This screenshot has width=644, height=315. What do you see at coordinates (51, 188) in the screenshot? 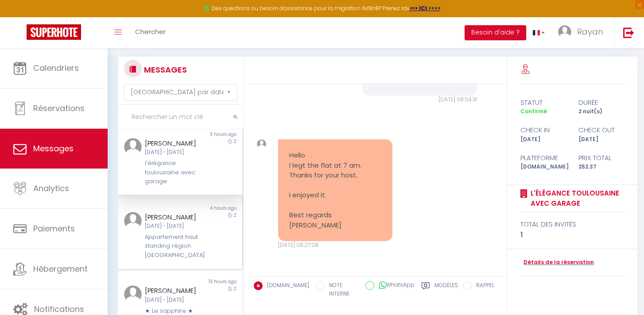
I see `span: Analytics` at bounding box center [51, 188].